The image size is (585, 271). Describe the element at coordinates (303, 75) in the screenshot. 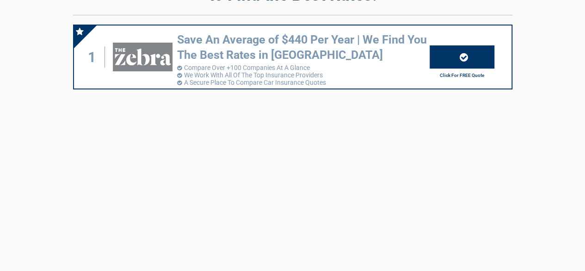

I see `li: We Work With All Of The Top Insurance Providers` at that location.